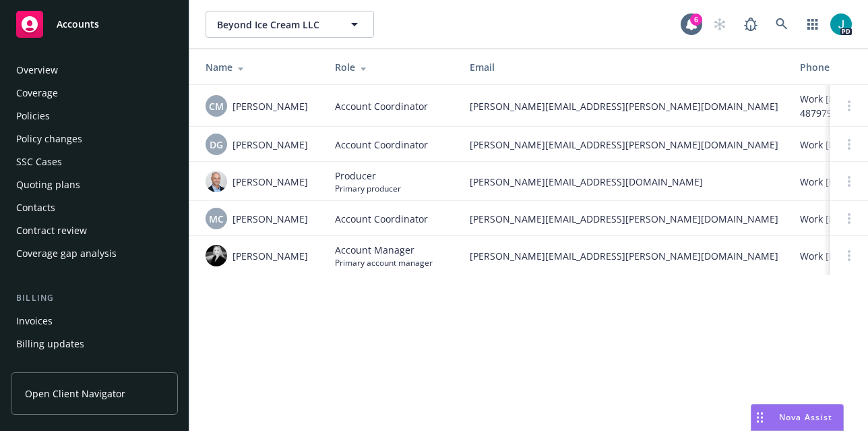 This screenshot has width=868, height=431. What do you see at coordinates (48, 185) in the screenshot?
I see `div: Quoting plans` at bounding box center [48, 185].